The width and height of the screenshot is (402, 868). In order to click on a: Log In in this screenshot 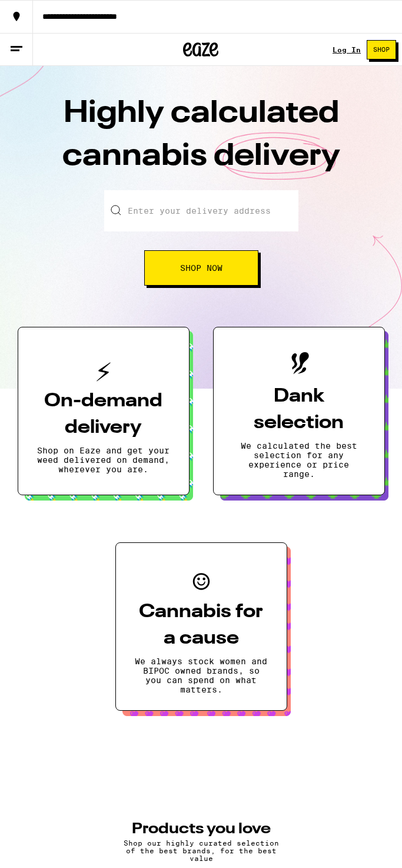, I will do `click(346, 50)`.